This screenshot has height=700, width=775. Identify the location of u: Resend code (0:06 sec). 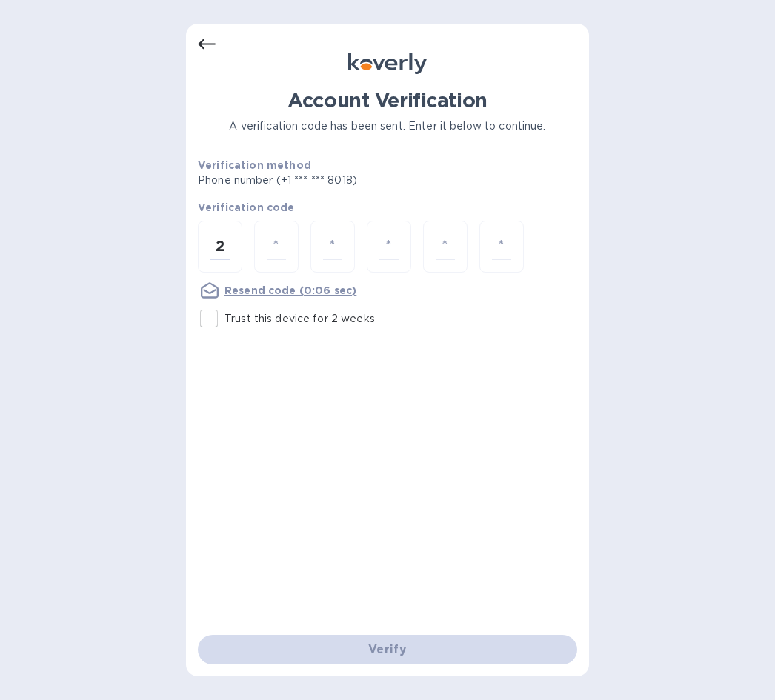
(291, 291).